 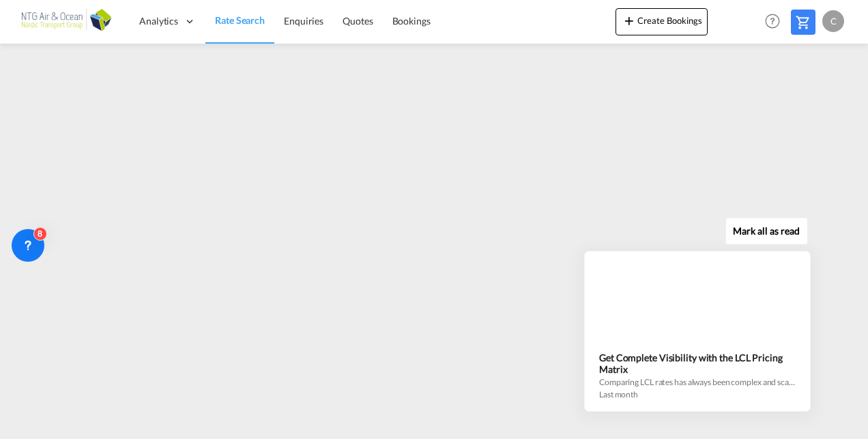 I want to click on div: C, so click(x=833, y=21).